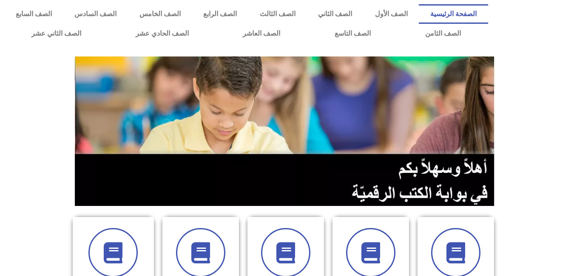 The image size is (571, 276). What do you see at coordinates (391, 14) in the screenshot?
I see `a: الصف الأول` at bounding box center [391, 14].